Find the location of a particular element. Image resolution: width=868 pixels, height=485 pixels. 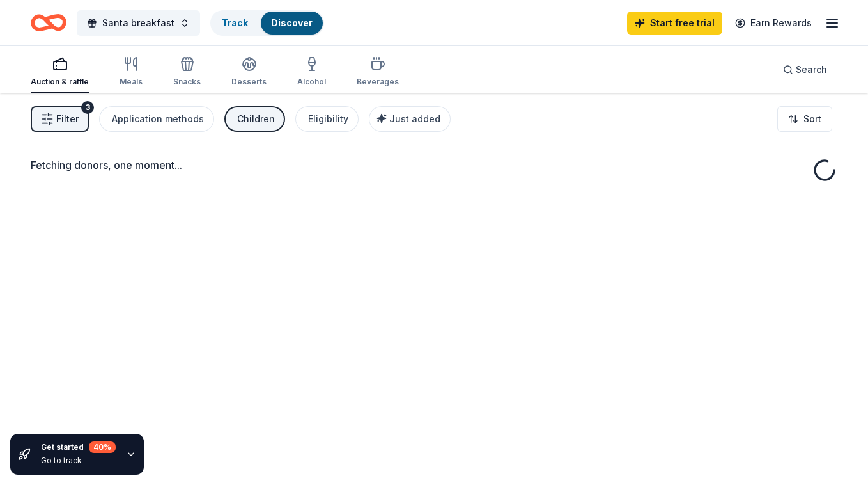

div: 40 % is located at coordinates (102, 447).